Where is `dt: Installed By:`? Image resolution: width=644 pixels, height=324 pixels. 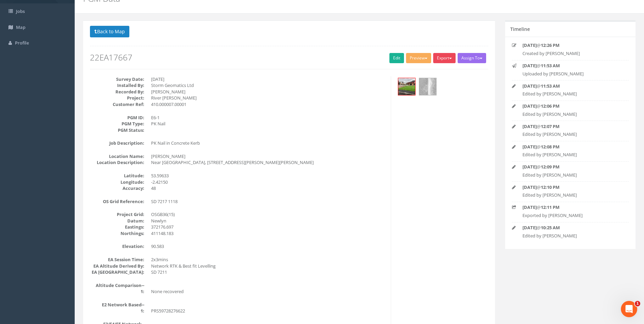
dt: Installed By: is located at coordinates (117, 86).